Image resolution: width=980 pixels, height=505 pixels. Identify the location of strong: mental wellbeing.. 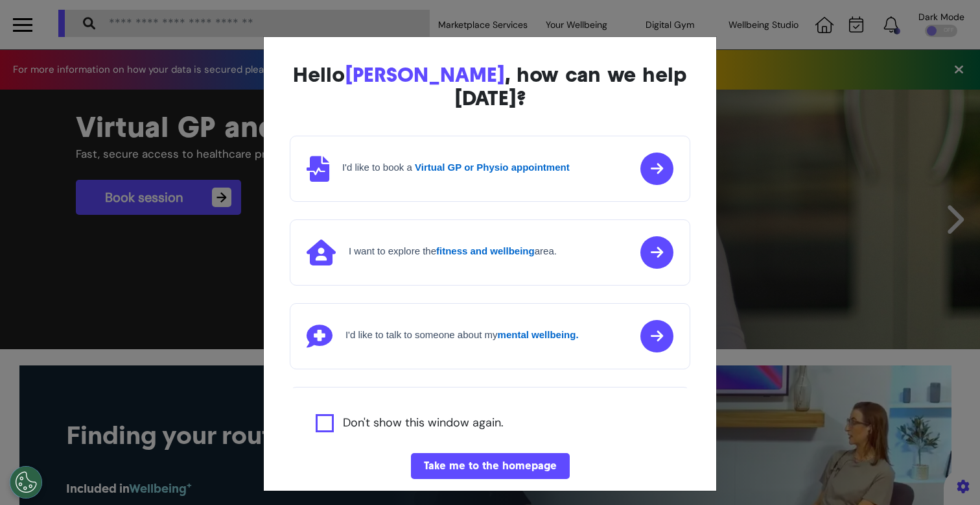
(538, 334).